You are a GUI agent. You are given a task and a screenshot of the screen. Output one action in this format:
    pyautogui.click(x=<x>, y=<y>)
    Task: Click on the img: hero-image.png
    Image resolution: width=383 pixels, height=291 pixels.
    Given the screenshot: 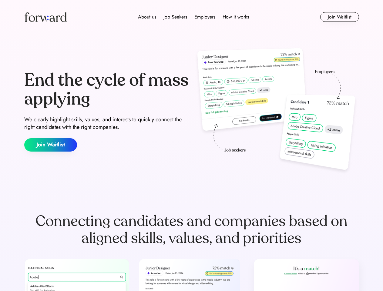 What is the action you would take?
    pyautogui.click(x=277, y=111)
    